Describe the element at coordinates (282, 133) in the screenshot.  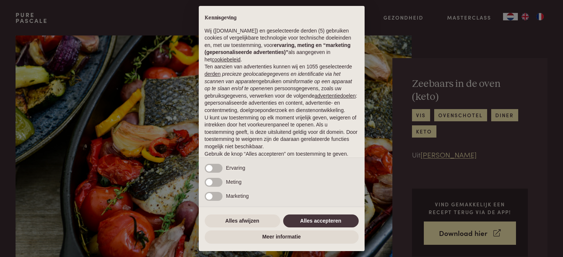
I see `p: U kunt uw toestemming op elk moment vrijelijk geven, weigeren of intrekken door het voorkeurenpan...` at that location.